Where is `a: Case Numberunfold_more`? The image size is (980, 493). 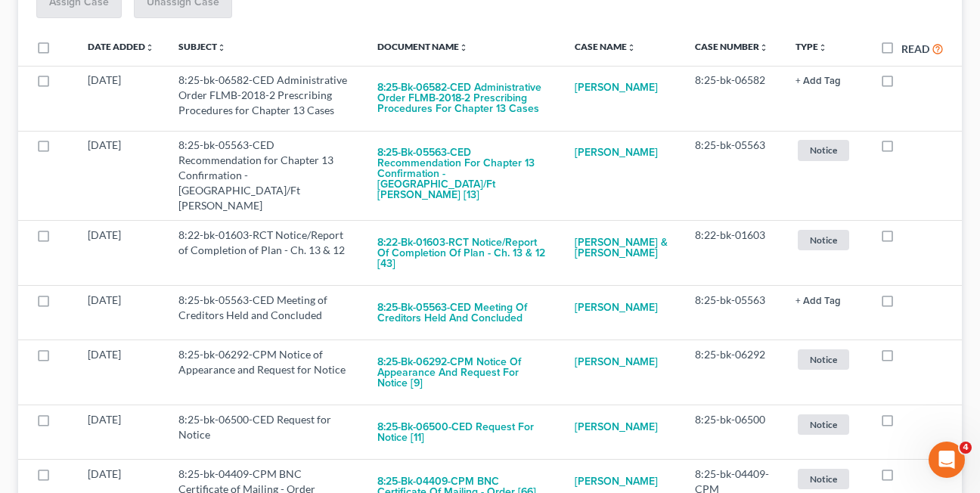 a: Case Numberunfold_more is located at coordinates (732, 46).